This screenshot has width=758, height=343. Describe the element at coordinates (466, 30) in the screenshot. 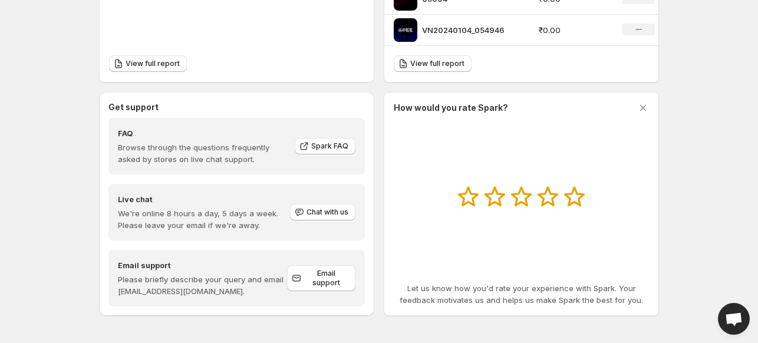

I see `p: VN20240104_054946` at that location.